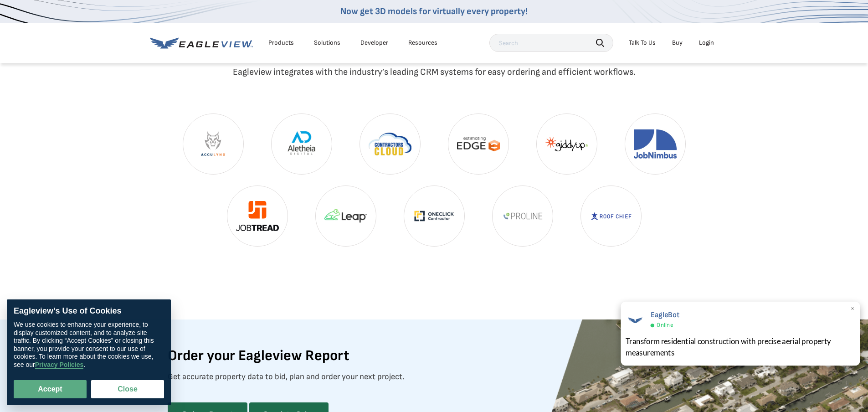 Image resolution: width=868 pixels, height=412 pixels. Describe the element at coordinates (665, 316) in the screenshot. I see `span: EagleBot` at that location.